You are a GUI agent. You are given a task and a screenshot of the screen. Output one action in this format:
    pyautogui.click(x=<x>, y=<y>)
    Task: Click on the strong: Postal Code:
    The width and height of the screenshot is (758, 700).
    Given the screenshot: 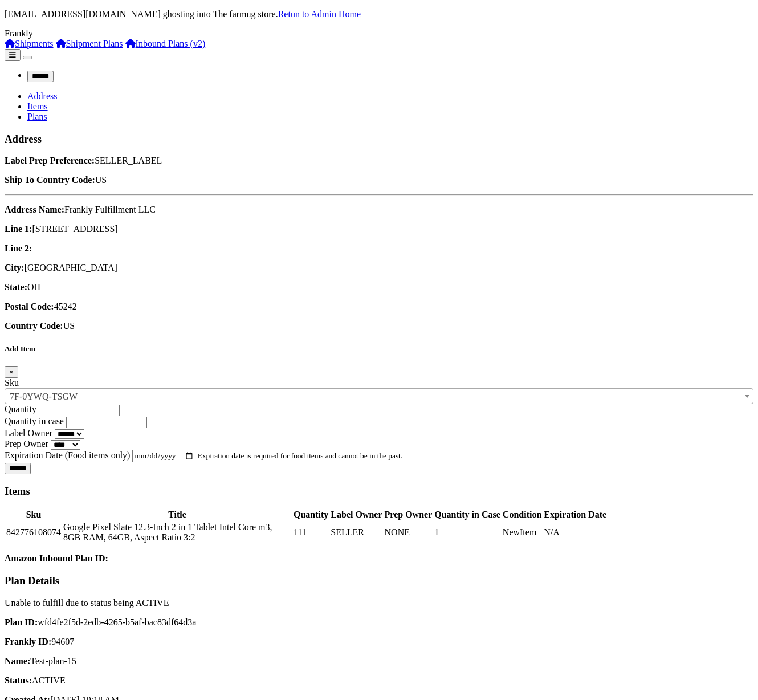 What is the action you would take?
    pyautogui.click(x=29, y=306)
    